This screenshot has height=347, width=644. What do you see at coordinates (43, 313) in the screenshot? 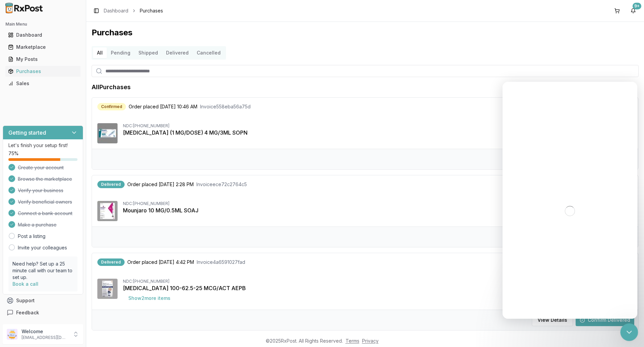
I see `button: Feedback` at bounding box center [43, 313].